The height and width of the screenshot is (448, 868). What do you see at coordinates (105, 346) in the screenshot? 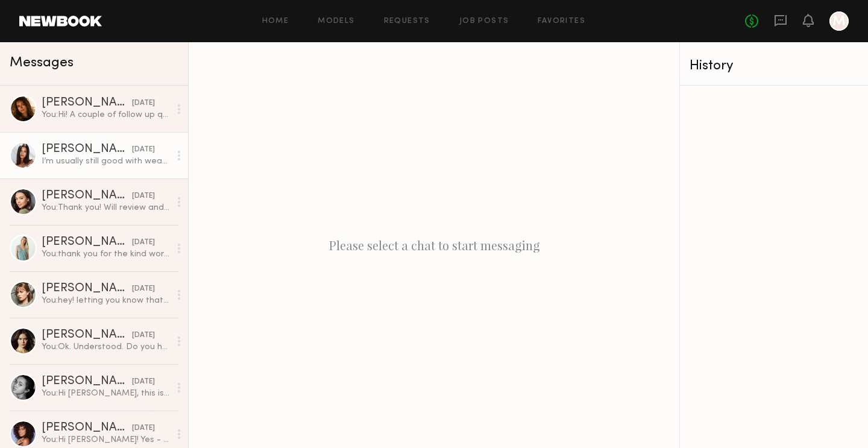
I see `div: You: Ok. Understood. Do you have an Instagram or other photos you can share? I have an opening fo...` at bounding box center [105, 346].